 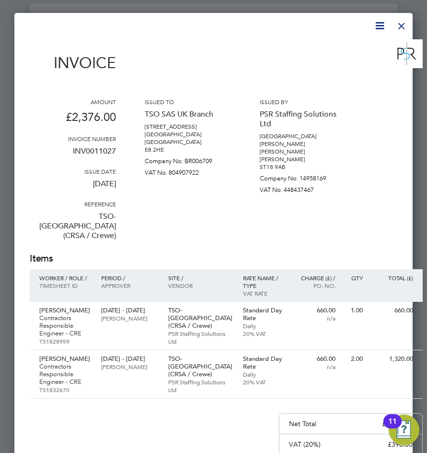 What do you see at coordinates (73, 63) in the screenshot?
I see `h1: Invoice` at bounding box center [73, 63].